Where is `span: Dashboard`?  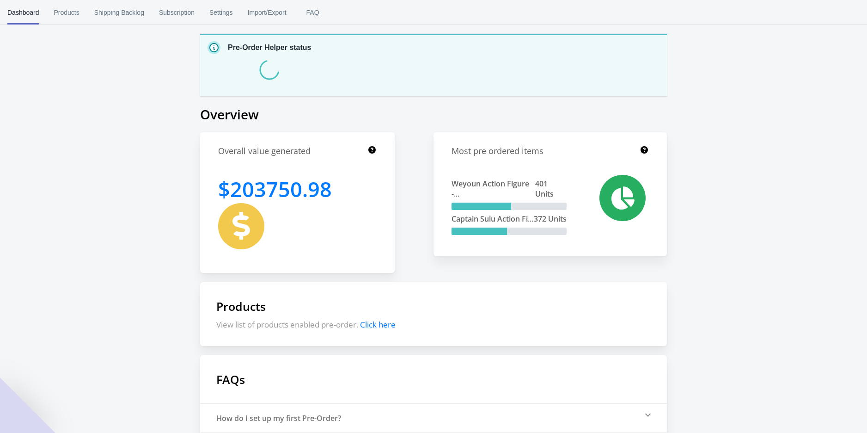
span: Dashboard is located at coordinates (23, 12).